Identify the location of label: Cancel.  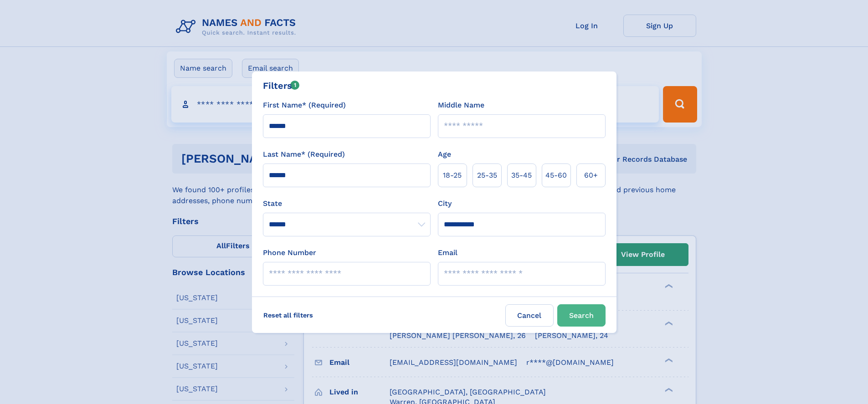
(529, 315).